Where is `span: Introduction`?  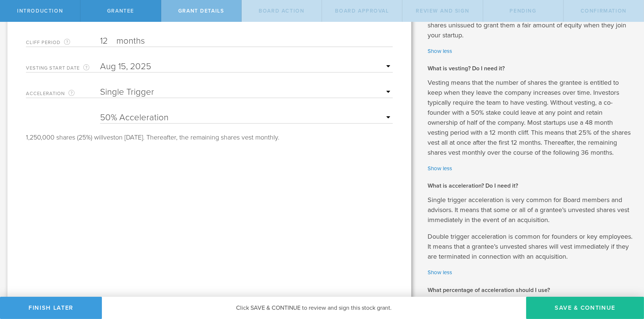
span: Introduction is located at coordinates (40, 11).